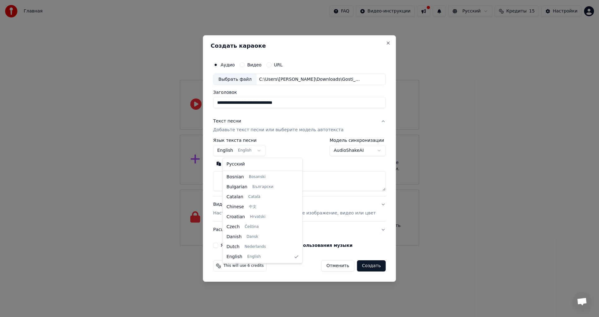 Image resolution: width=599 pixels, height=317 pixels. Describe the element at coordinates (235, 177) in the screenshot. I see `span: Bosnian` at that location.